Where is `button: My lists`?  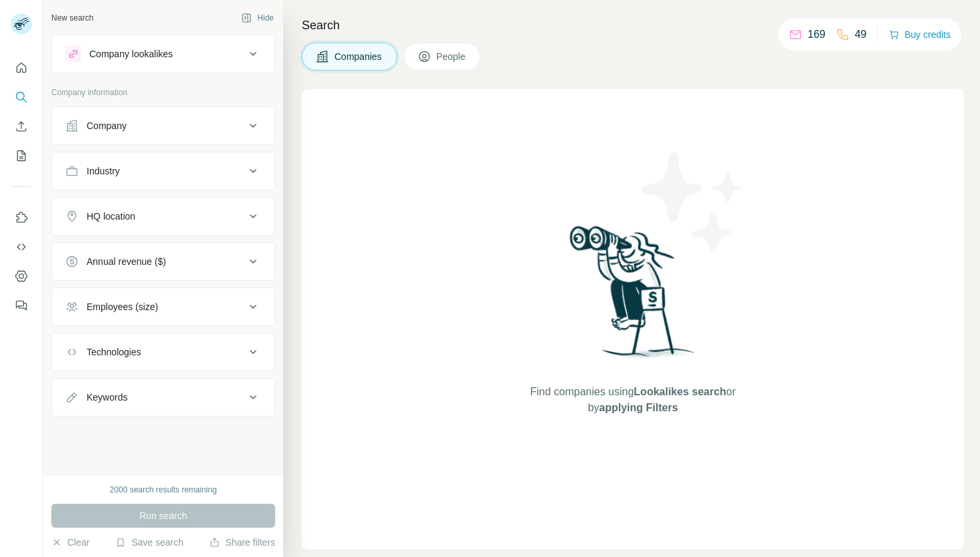 button: My lists is located at coordinates (21, 156).